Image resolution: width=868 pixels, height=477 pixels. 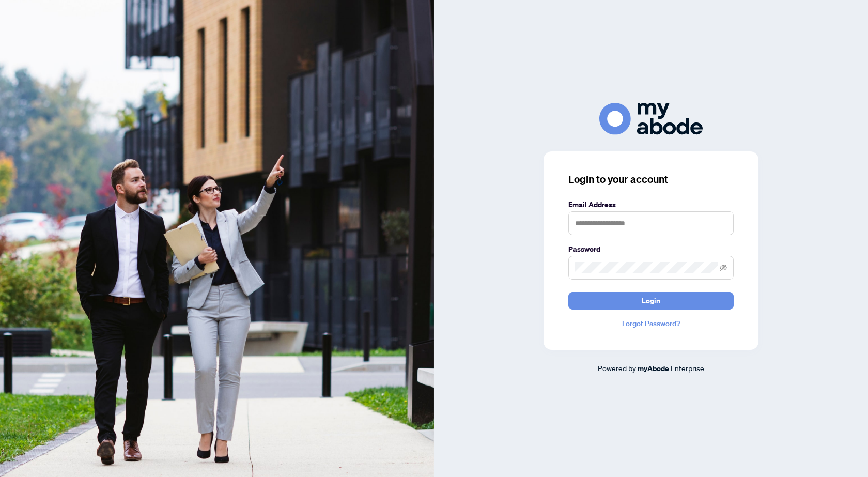 What do you see at coordinates (653, 368) in the screenshot?
I see `a: myAbode` at bounding box center [653, 368].